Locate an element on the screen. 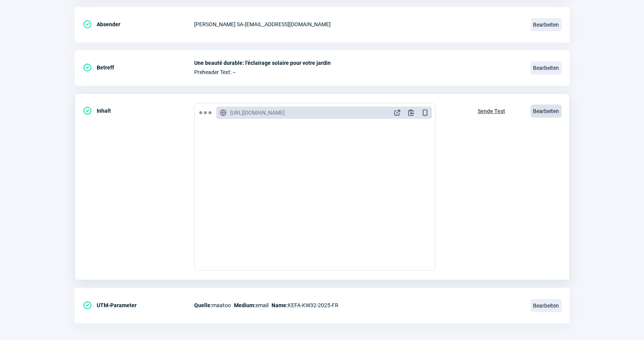 The image size is (644, 340). span: Preheader Text: – is located at coordinates (357, 72).